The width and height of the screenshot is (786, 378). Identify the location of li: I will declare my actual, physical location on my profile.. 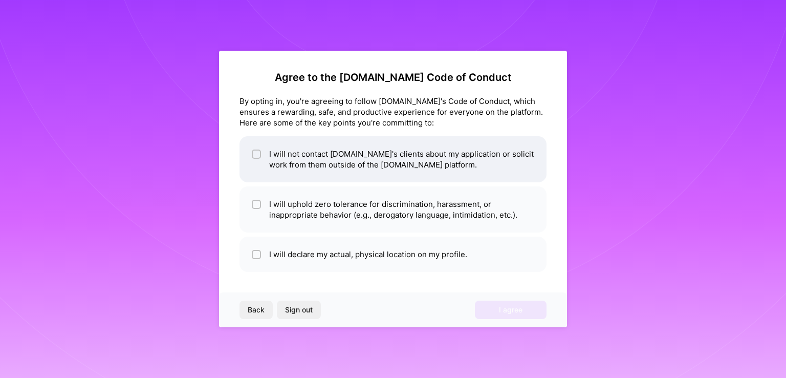
(393, 254).